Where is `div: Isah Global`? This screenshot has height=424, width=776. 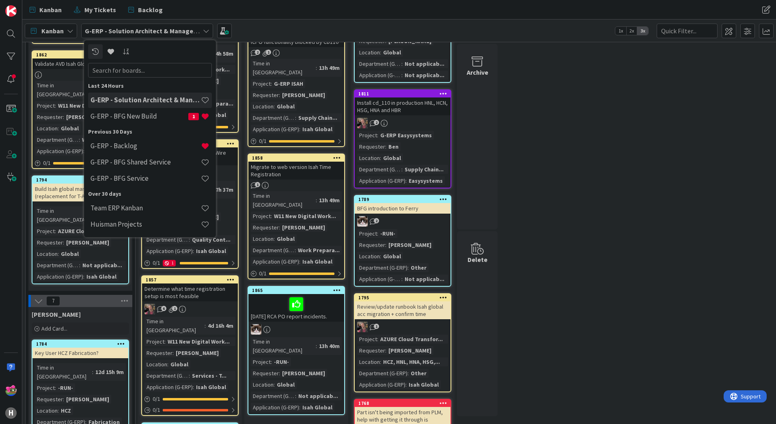
div: Isah Global is located at coordinates (211, 251).